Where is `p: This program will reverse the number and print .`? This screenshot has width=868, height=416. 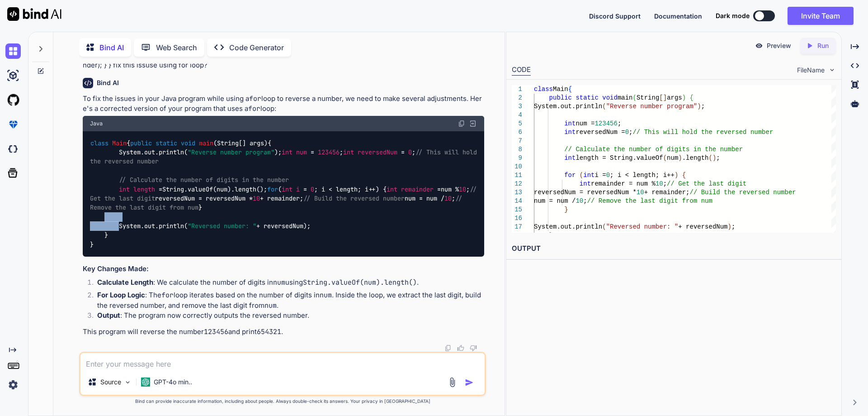
p: This program will reverse the number and print . is located at coordinates (283, 332).